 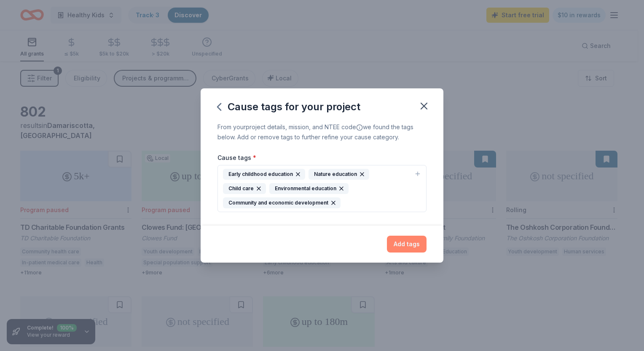 What do you see at coordinates (264, 174) in the screenshot?
I see `div: Early childhood education` at bounding box center [264, 174].